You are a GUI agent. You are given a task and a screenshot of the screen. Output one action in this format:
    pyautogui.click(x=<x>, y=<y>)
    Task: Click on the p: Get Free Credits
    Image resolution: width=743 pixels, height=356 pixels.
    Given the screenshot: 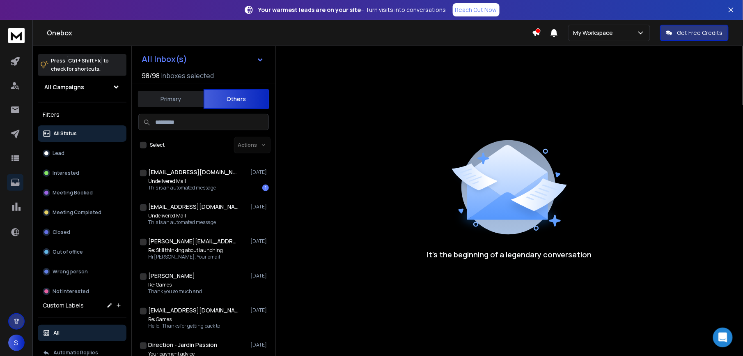 What is the action you would take?
    pyautogui.click(x=700, y=33)
    